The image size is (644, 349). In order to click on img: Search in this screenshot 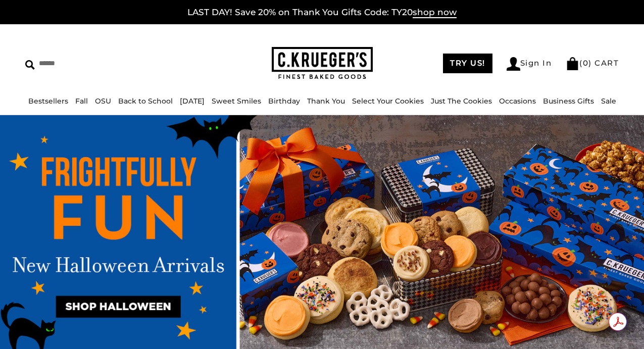, I will do `click(30, 64)`.